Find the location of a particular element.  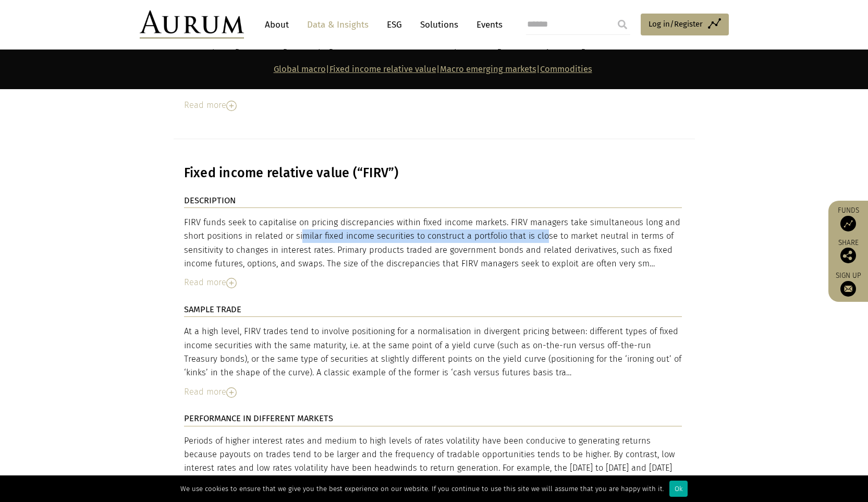

strong: DESCRIPTION is located at coordinates (209, 200).